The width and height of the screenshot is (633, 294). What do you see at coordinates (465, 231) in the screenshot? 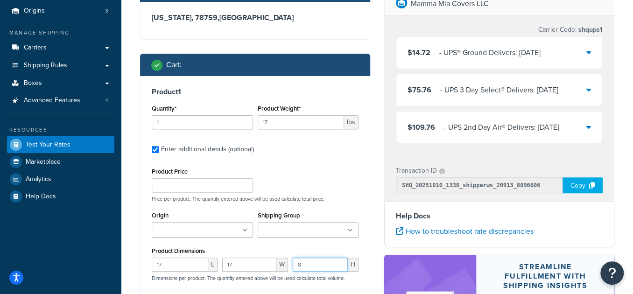
I see `a: How to troubleshoot rate discrepancies` at bounding box center [465, 231].